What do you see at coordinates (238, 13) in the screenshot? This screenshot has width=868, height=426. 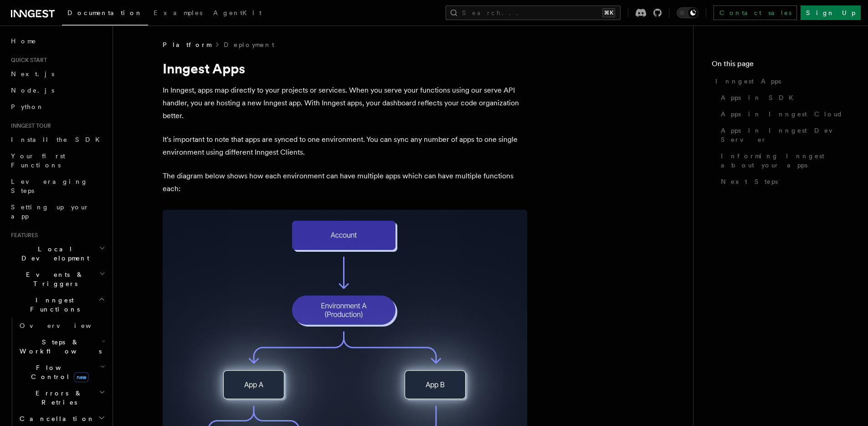 I see `a: AgentKit` at bounding box center [238, 13].